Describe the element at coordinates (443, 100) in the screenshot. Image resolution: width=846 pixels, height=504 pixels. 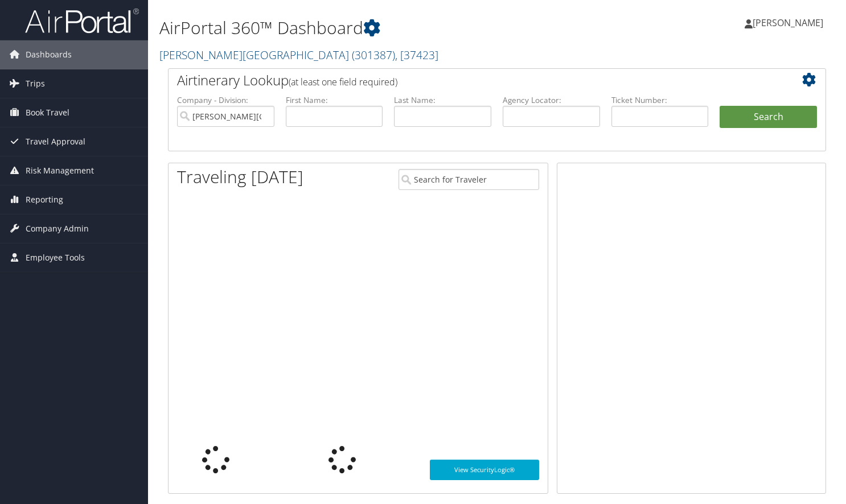
I see `label: Last Name:` at that location.